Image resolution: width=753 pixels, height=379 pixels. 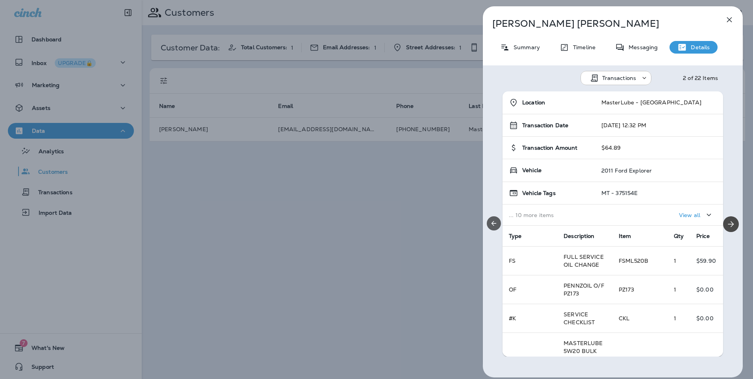 What do you see at coordinates (545, 125) in the screenshot?
I see `span: Transaction Date` at bounding box center [545, 125].